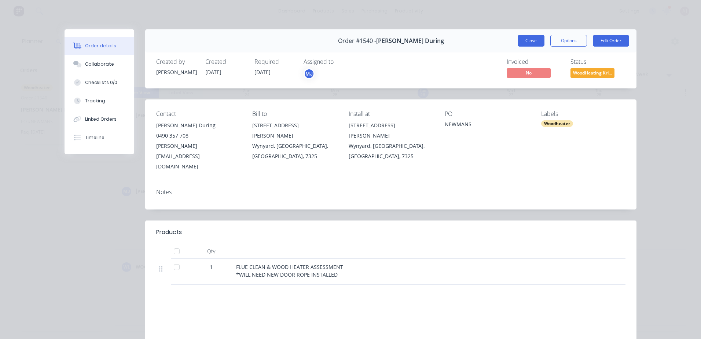  Describe the element at coordinates (598, 62) in the screenshot. I see `div: Status` at that location.